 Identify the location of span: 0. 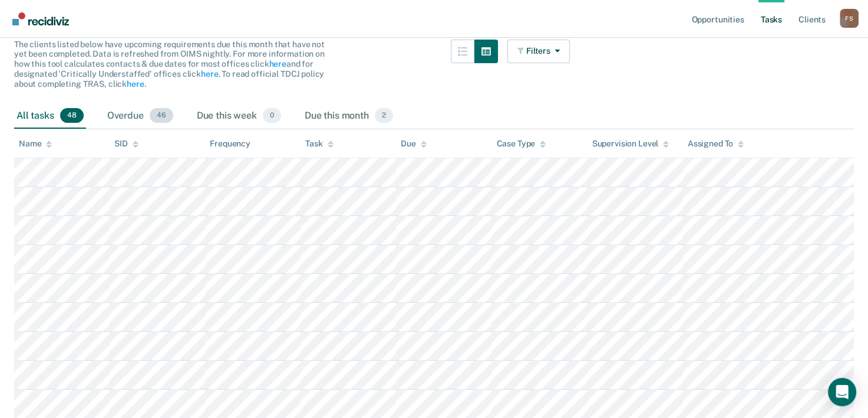
(272, 115).